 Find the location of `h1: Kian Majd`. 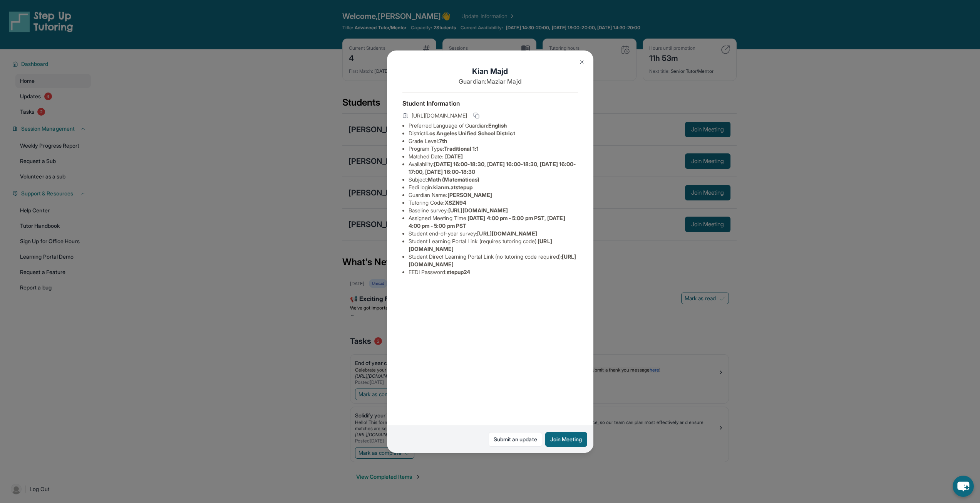

h1: Kian Majd is located at coordinates (490, 72).